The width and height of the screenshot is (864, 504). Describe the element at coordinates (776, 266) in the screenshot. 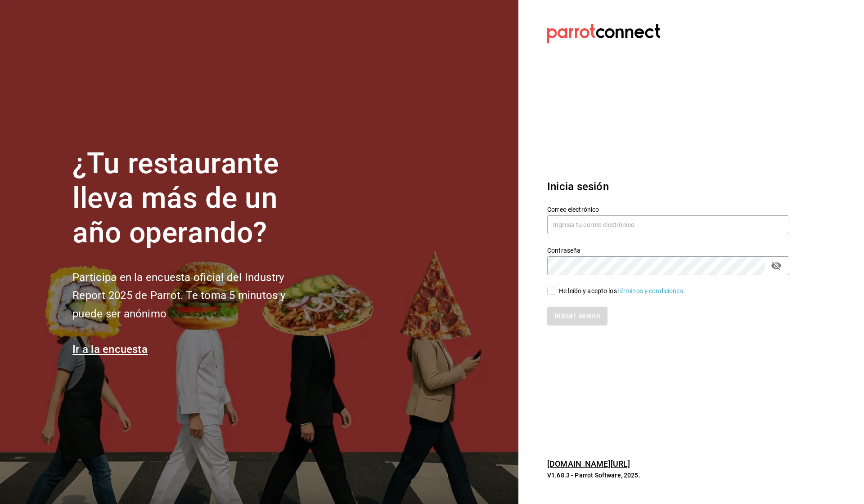

I see `button: passwordField` at that location.